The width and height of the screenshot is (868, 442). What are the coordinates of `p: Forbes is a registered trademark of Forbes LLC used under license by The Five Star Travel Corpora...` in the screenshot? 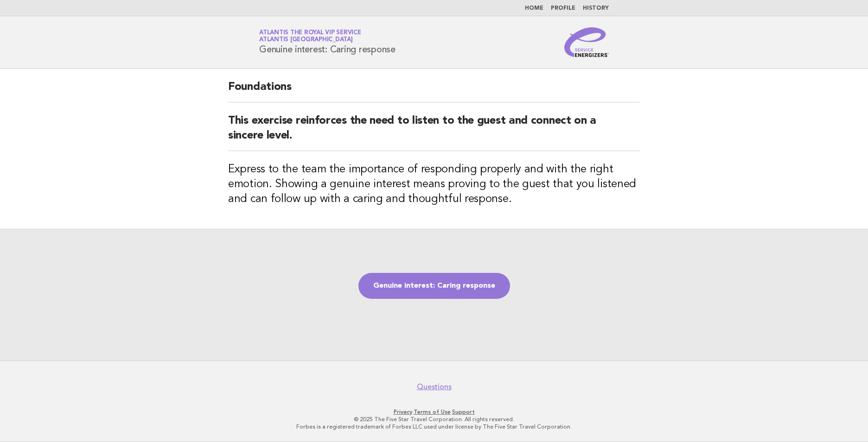 It's located at (434, 427).